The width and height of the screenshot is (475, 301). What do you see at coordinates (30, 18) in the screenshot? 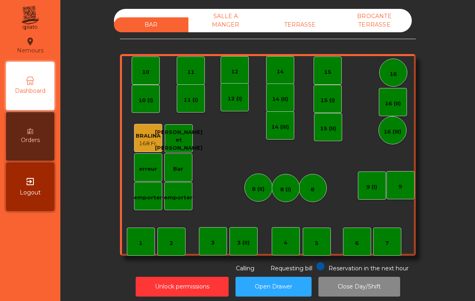
I see `img: qpiato` at bounding box center [30, 18].